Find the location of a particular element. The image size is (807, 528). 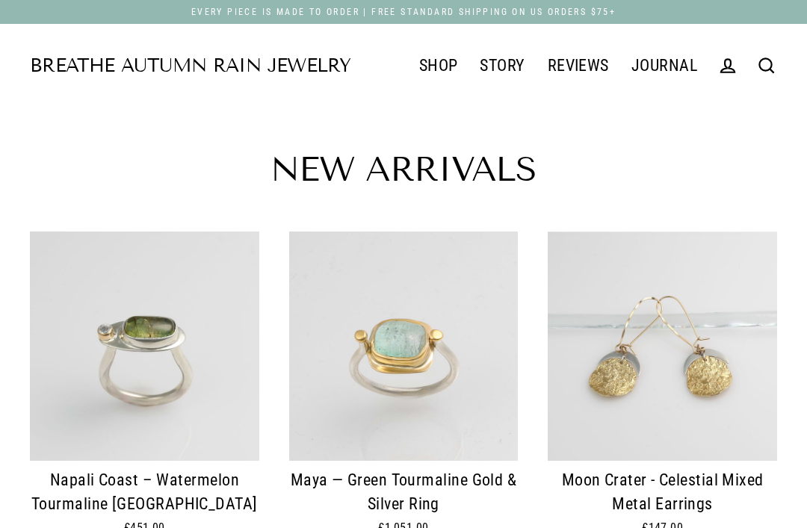

a: STORY is located at coordinates (502, 66).